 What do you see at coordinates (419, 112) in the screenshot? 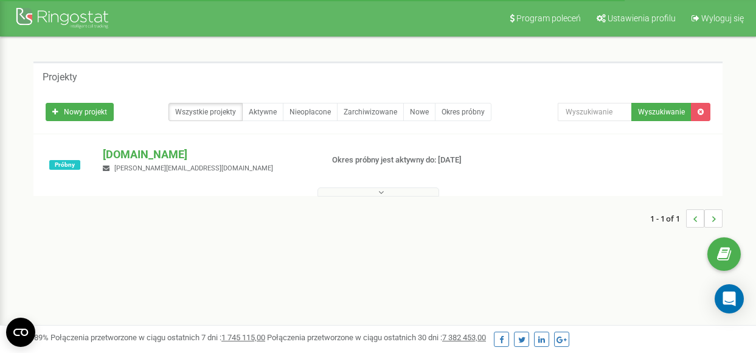
I see `a: Nowe` at bounding box center [419, 112].